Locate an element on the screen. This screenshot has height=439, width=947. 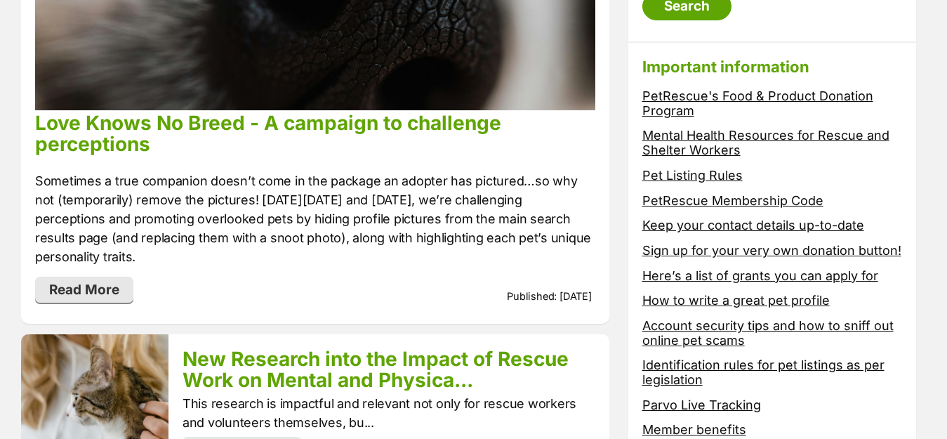
a: Parvo Live Tracking is located at coordinates (701, 404).